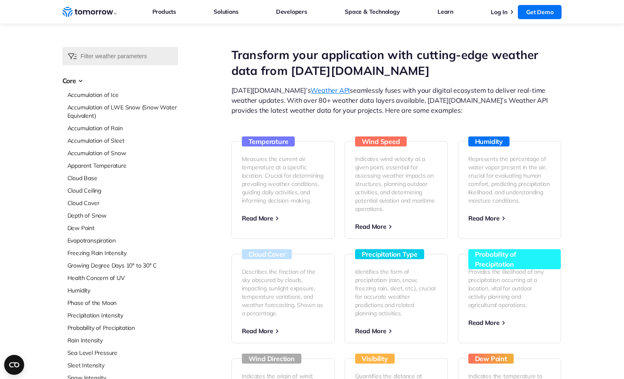 The width and height of the screenshot is (624, 379). Describe the element at coordinates (396, 184) in the screenshot. I see `p: Indicates wind velocity at a given point, essential for assessing weather impacts on structures, ...` at that location.